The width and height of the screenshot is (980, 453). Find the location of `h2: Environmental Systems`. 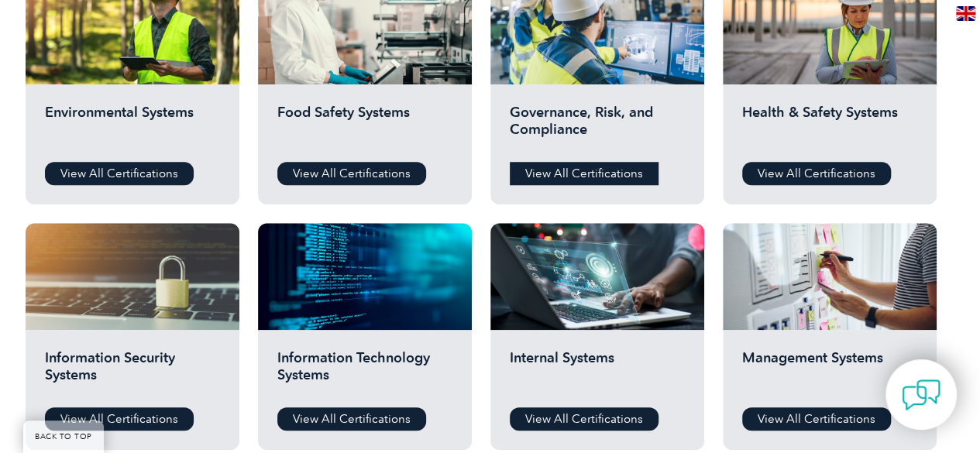

h2: Environmental Systems is located at coordinates (133, 127).